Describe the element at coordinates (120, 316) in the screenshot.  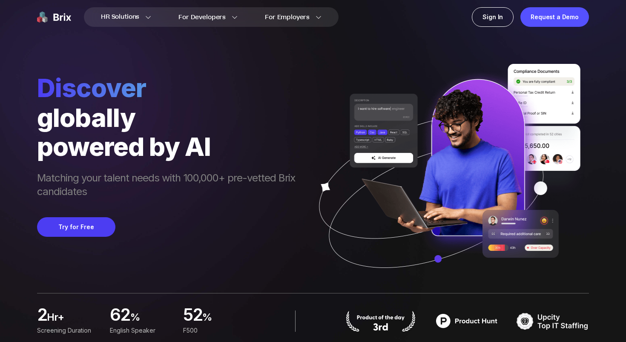
I see `span: 62` at that location.